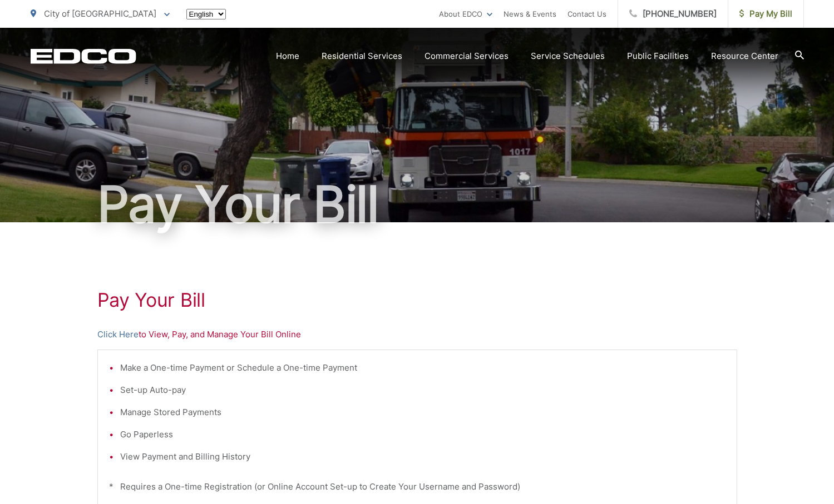 Image resolution: width=834 pixels, height=504 pixels. What do you see at coordinates (766, 14) in the screenshot?
I see `span: Pay My Bill` at bounding box center [766, 14].